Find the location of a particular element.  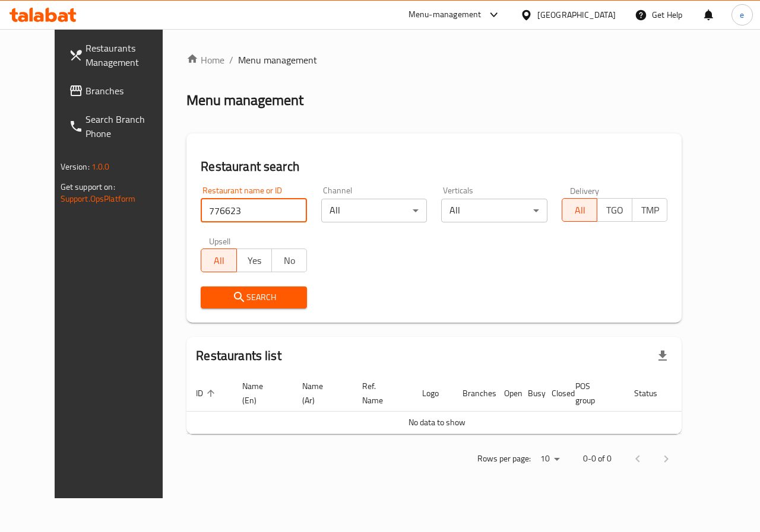

button: No is located at coordinates (289, 261).